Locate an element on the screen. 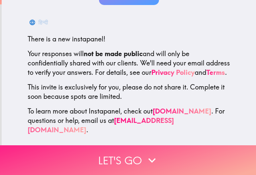 The height and width of the screenshot is (175, 256). span: There is a new instapanel! is located at coordinates (66, 39).